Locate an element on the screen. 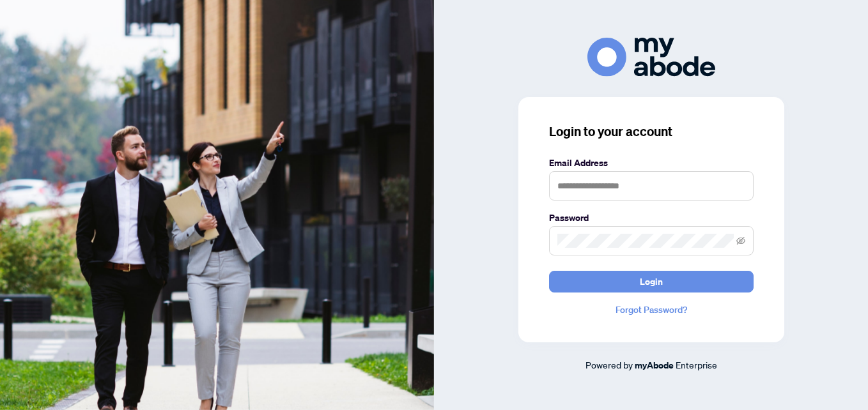 The image size is (868, 410). label: Password is located at coordinates (651, 218).